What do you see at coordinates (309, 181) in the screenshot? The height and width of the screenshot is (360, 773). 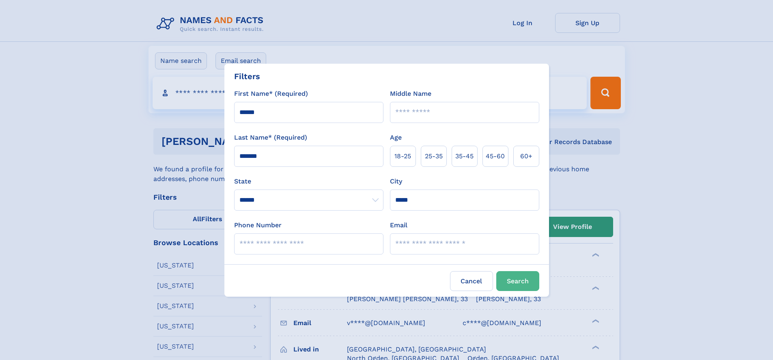 I see `label: State` at bounding box center [309, 181].